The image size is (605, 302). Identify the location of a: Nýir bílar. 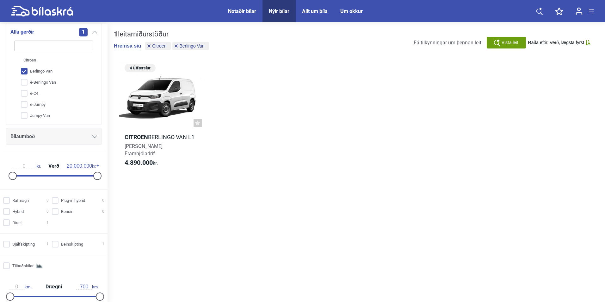
(279, 11).